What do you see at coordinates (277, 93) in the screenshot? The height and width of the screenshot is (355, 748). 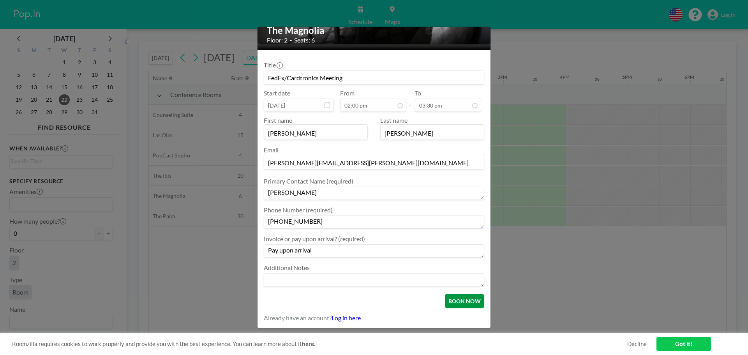 I see `label: Start date` at bounding box center [277, 93].